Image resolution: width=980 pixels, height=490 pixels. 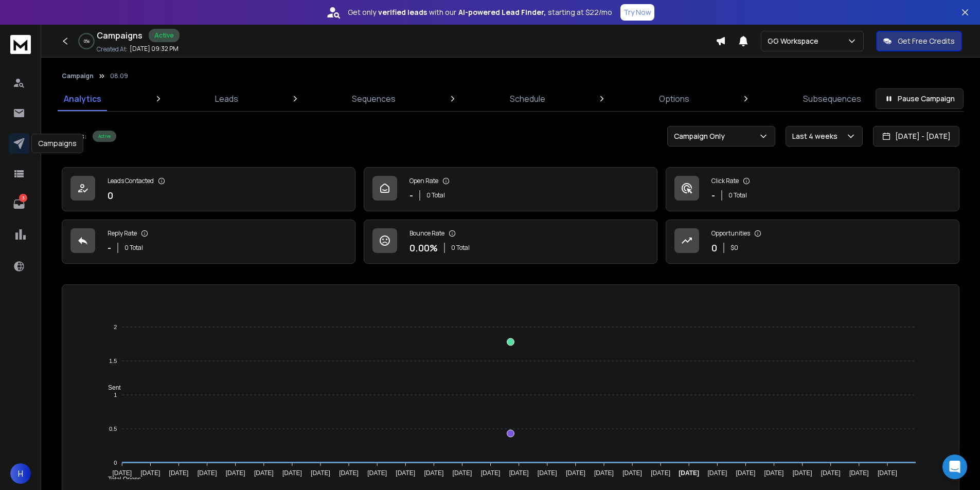 What do you see at coordinates (122, 233) in the screenshot?
I see `p: Reply Rate` at bounding box center [122, 233].